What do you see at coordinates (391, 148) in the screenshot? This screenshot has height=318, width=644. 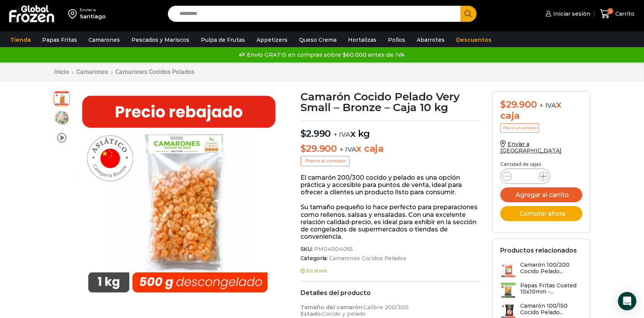 I see `p: x caja` at bounding box center [391, 148].